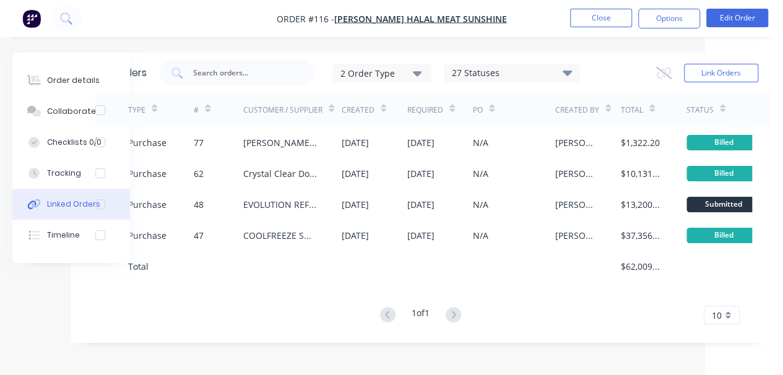  I want to click on button: Edit Order, so click(738, 18).